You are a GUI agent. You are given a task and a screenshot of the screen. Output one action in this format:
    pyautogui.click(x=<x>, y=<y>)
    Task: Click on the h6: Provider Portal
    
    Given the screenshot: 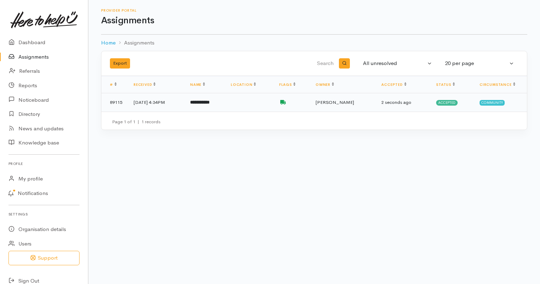 What is the action you would take?
    pyautogui.click(x=314, y=10)
    